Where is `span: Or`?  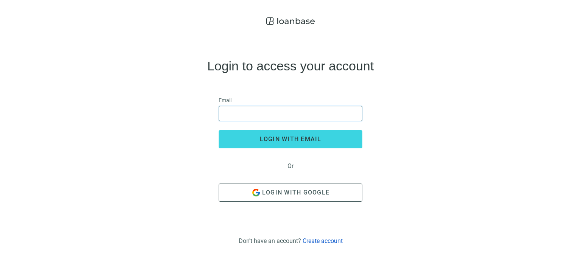 span: Or is located at coordinates (291, 166).